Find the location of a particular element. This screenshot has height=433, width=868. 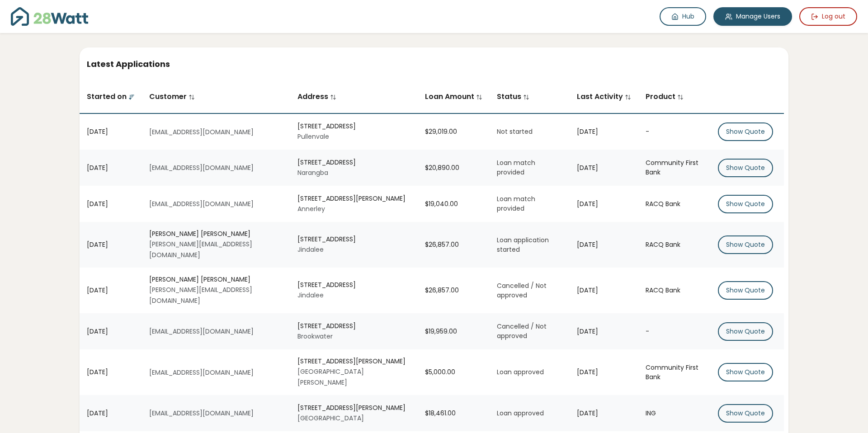

span: Status is located at coordinates (513, 96).